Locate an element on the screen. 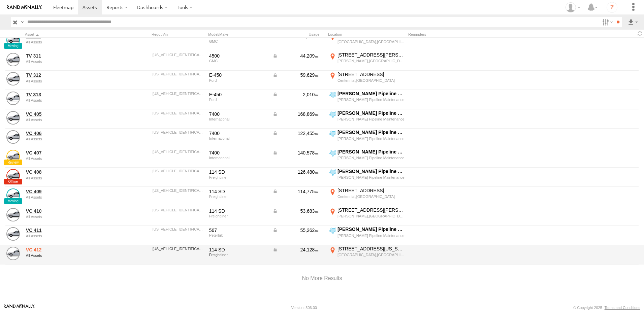  div: 1FVHG3DV5NHNF5590 is located at coordinates (179, 249).